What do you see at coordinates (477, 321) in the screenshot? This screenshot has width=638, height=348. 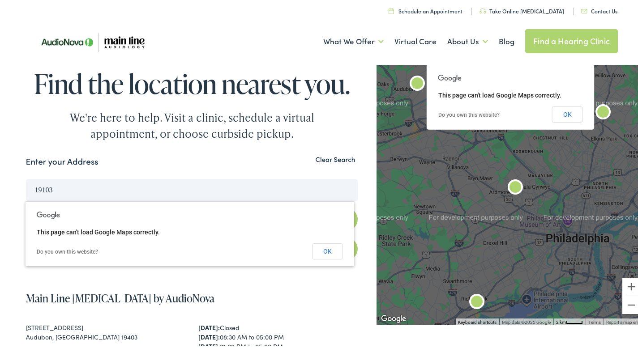 I see `button: Keyboard shortcuts` at bounding box center [477, 321].